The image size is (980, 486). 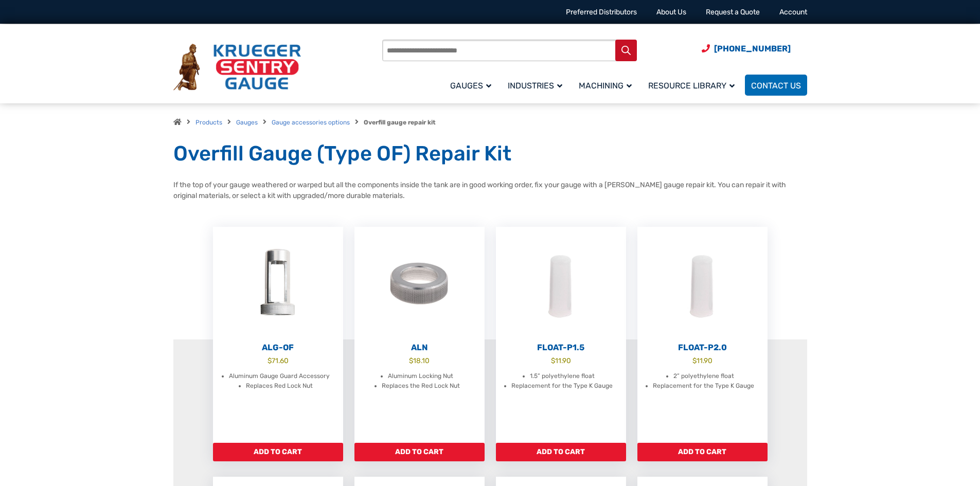 What do you see at coordinates (602, 12) in the screenshot?
I see `a: Preferred Distributors` at bounding box center [602, 12].